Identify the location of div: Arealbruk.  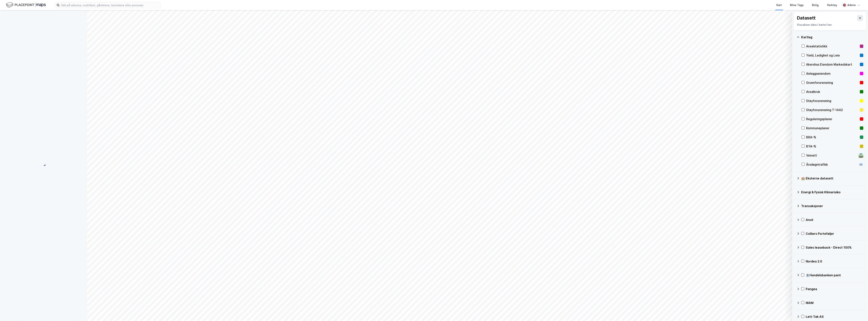
(833, 92).